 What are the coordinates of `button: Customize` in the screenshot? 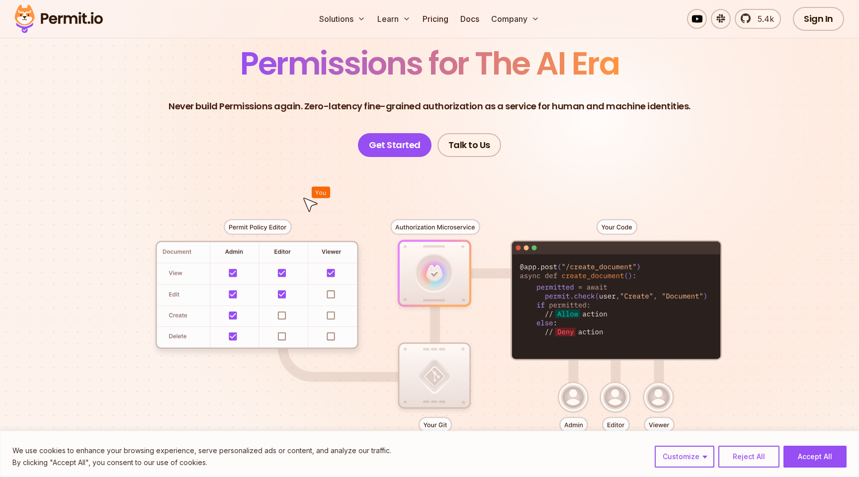 It's located at (685, 457).